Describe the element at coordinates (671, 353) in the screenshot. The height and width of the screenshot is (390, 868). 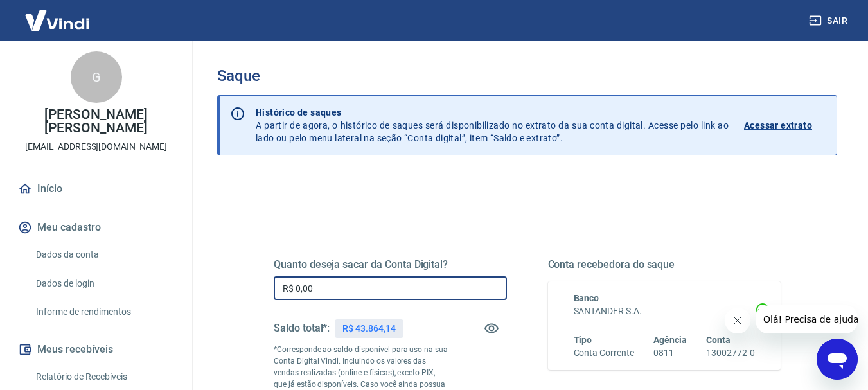
I see `h6: 0811` at that location.